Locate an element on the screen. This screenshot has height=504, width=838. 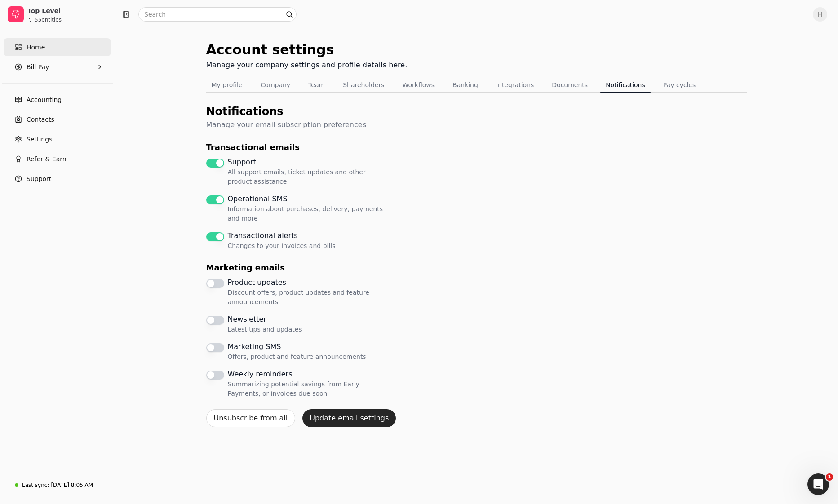
button: Banking is located at coordinates (465, 85).